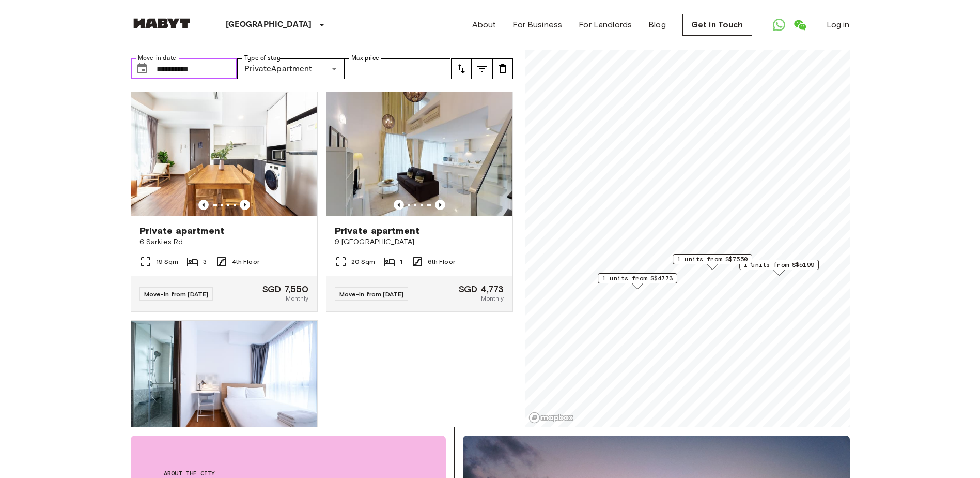  What do you see at coordinates (657, 25) in the screenshot?
I see `a: Blog` at bounding box center [657, 25].